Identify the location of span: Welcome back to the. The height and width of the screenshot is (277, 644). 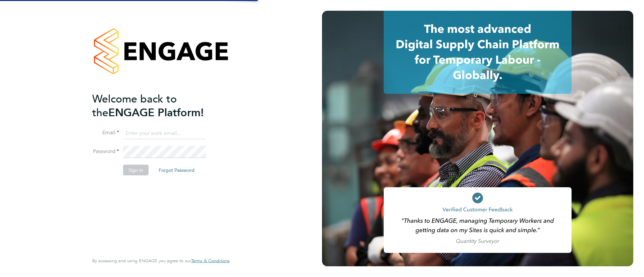
(134, 106).